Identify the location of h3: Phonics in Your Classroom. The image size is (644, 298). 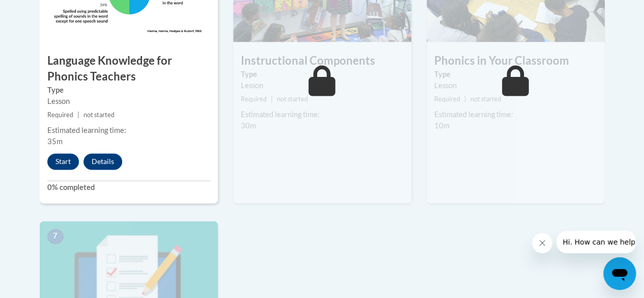
(516, 61).